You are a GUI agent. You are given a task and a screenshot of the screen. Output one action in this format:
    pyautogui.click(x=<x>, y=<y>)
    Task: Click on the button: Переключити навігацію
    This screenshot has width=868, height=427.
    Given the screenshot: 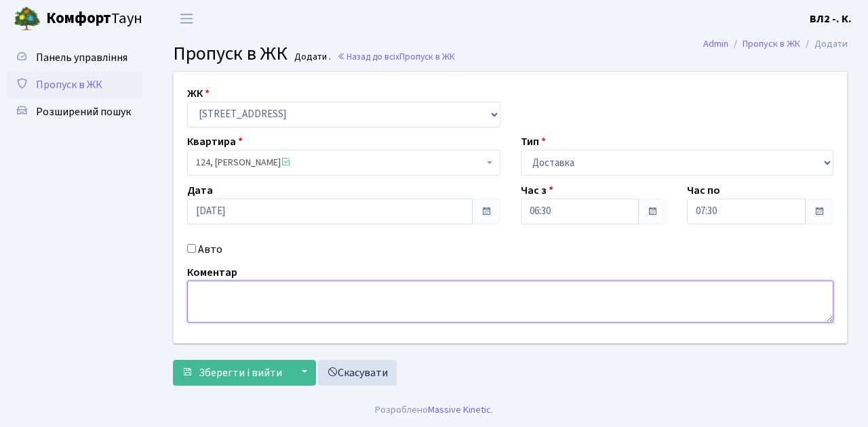 What is the action you would take?
    pyautogui.click(x=186, y=18)
    